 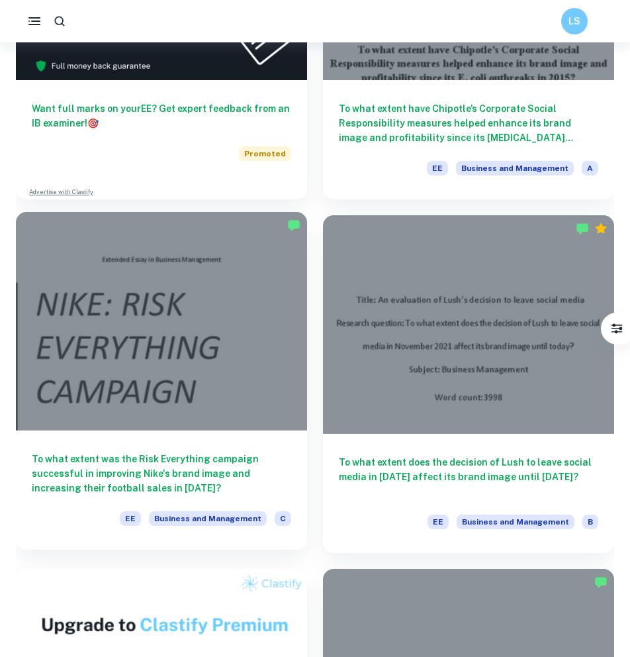 I want to click on span: A, so click(x=590, y=168).